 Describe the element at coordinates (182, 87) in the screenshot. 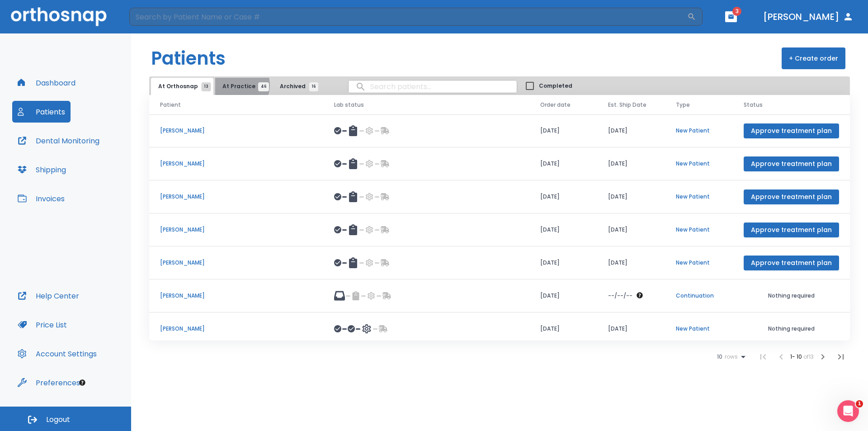

I see `span: At Orthosnap` at that location.